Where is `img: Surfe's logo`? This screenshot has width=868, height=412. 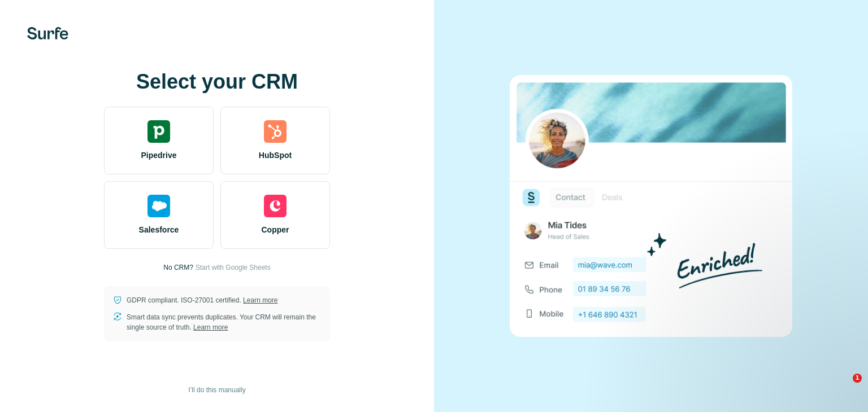 img: Surfe's logo is located at coordinates (48, 33).